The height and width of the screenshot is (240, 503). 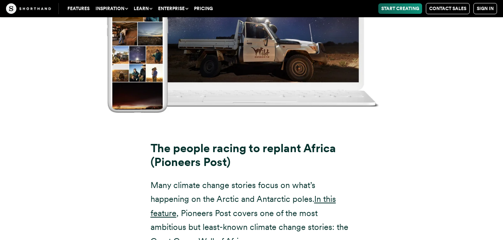 I want to click on button: Enterprise, so click(x=173, y=9).